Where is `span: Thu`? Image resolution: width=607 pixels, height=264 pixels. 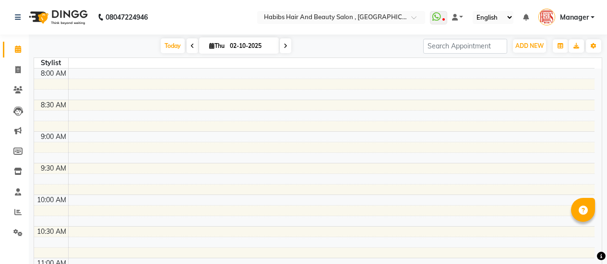 span: Thu is located at coordinates (217, 46).